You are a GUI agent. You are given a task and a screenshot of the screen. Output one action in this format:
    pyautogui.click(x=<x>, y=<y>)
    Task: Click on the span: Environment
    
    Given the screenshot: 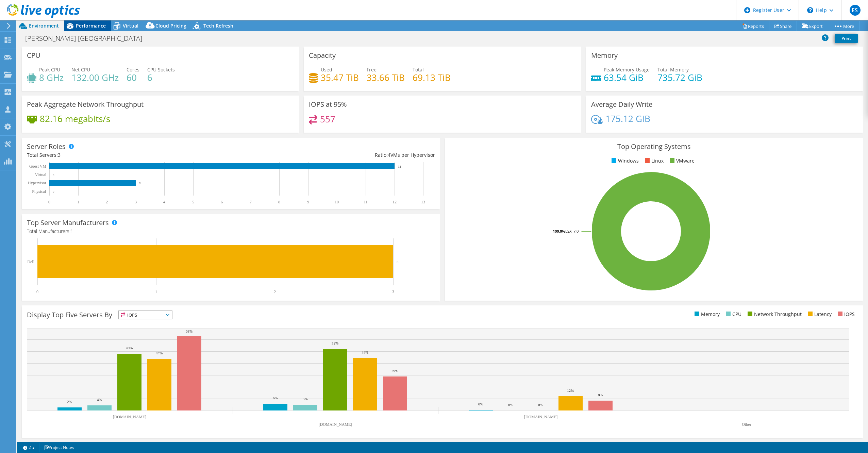 What is the action you would take?
    pyautogui.click(x=44, y=25)
    